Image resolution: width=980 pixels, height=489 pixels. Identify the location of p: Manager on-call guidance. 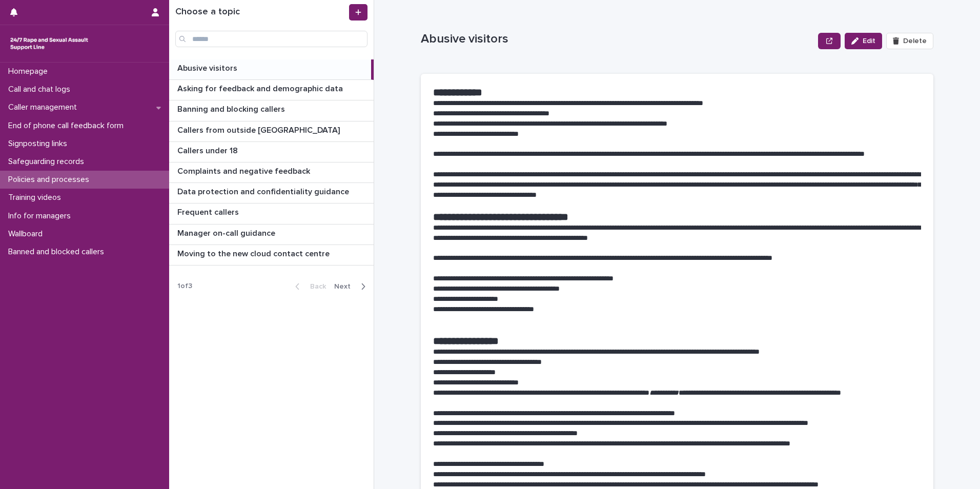
(227, 233).